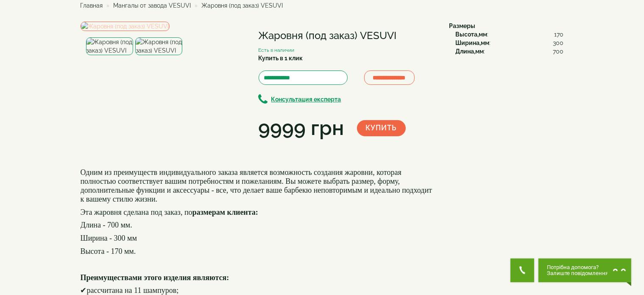 Image resolution: width=644 pixels, height=295 pixels. Describe the element at coordinates (108, 251) in the screenshot. I see `font: Высота - 170 мм.` at that location.